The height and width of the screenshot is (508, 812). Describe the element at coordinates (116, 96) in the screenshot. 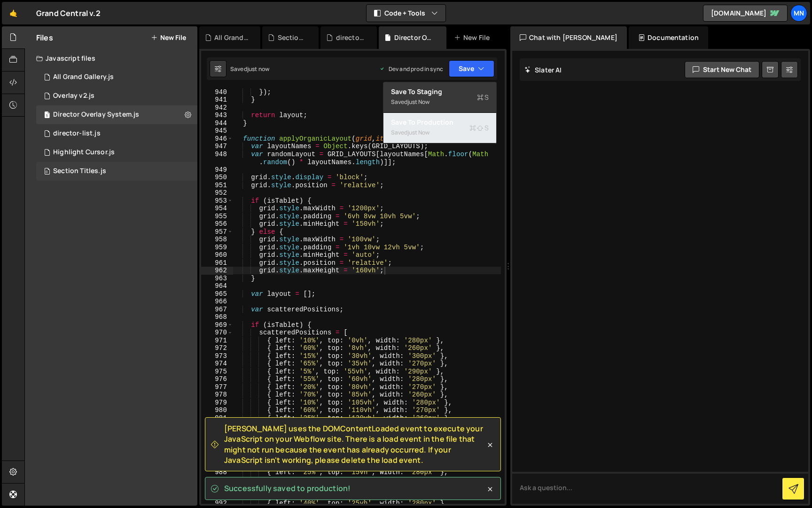

I see `div: 15298/45944.js` at that location.